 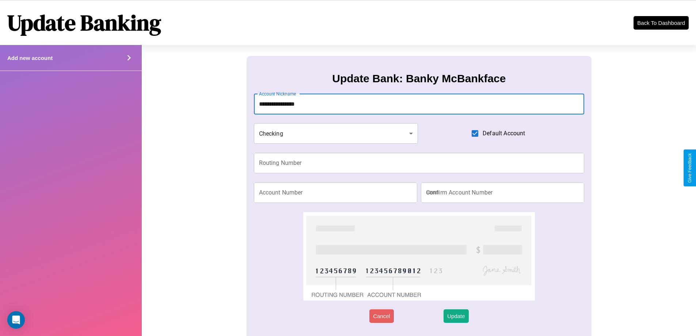 What do you see at coordinates (456, 316) in the screenshot?
I see `button: Update` at bounding box center [456, 316].